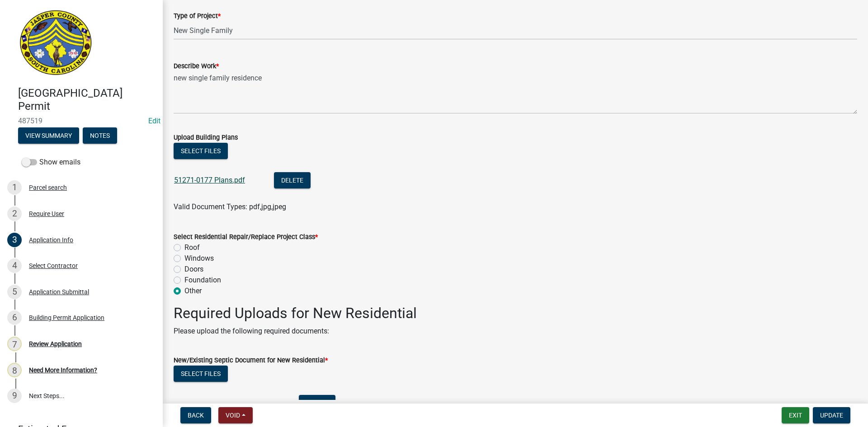  What do you see at coordinates (66, 317) in the screenshot?
I see `div: Building Permit Application` at bounding box center [66, 317].